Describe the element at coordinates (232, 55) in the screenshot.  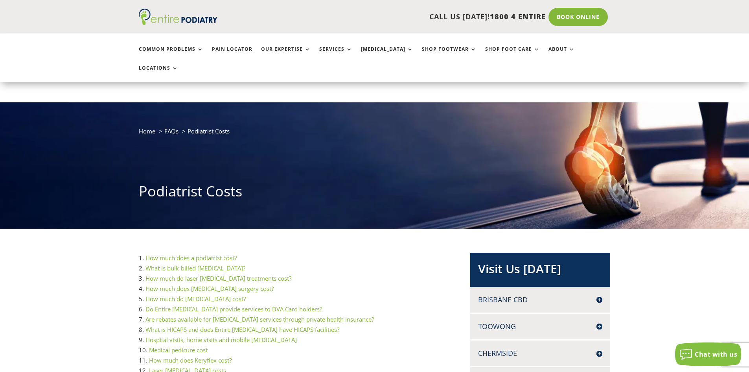
I see `a: Pain Locator` at that location.